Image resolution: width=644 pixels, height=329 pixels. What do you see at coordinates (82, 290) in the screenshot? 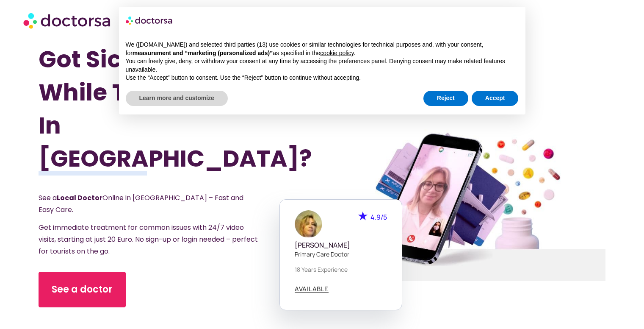
I see `a: See a doctor` at bounding box center [82, 290].